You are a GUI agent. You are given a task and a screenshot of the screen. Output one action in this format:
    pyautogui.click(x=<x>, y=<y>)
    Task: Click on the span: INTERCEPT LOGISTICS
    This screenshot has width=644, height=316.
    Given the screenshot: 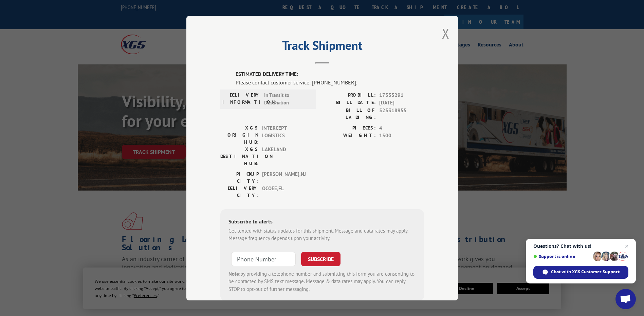 What is the action you would take?
    pyautogui.click(x=285, y=134)
    